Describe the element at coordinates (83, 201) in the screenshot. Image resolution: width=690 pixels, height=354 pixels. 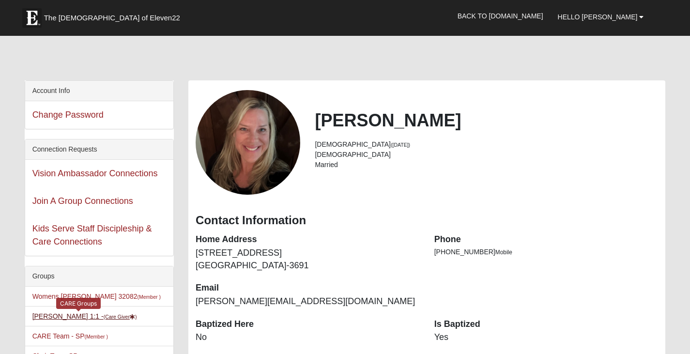
I see `a: Join A Group Connections` at that location.